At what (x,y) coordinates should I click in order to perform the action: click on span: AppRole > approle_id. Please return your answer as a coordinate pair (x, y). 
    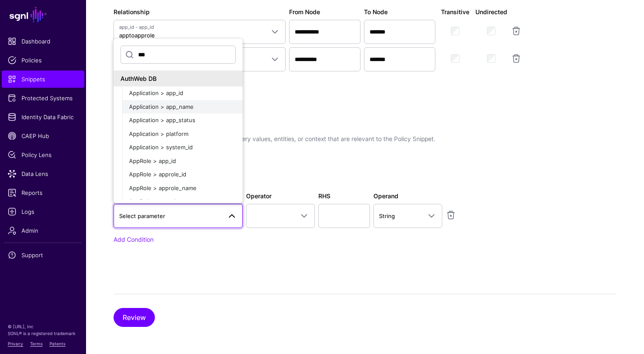
    Looking at the image, I should click on (158, 174).